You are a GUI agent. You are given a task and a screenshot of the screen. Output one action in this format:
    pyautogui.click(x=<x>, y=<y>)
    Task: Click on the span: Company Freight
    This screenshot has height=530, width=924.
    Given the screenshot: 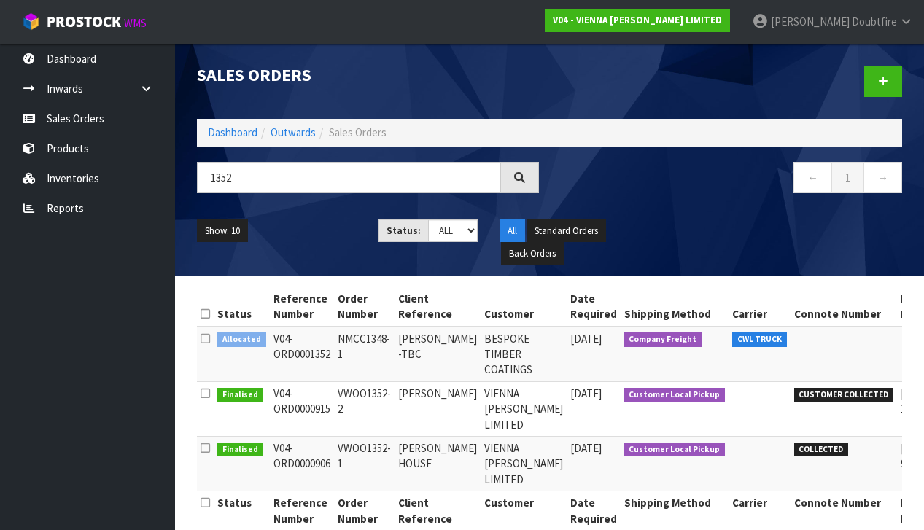 What is the action you would take?
    pyautogui.click(x=663, y=340)
    